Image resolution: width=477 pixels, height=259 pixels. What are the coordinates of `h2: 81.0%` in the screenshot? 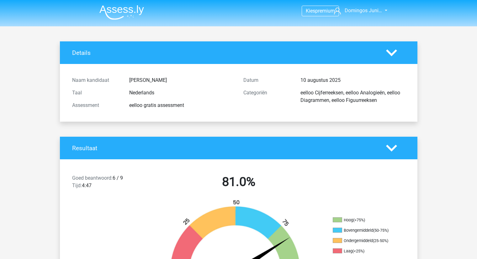 It's located at (239, 182).